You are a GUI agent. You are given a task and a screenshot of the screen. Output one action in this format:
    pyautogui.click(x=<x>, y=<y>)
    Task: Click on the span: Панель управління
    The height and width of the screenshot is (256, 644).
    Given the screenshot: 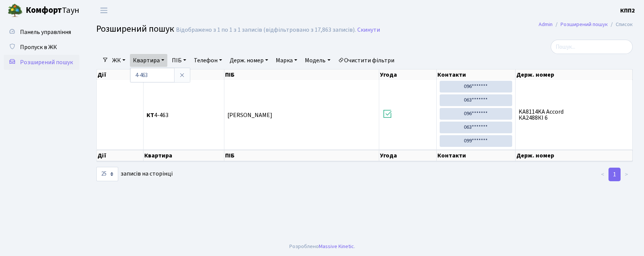 What is the action you would take?
    pyautogui.click(x=45, y=32)
    